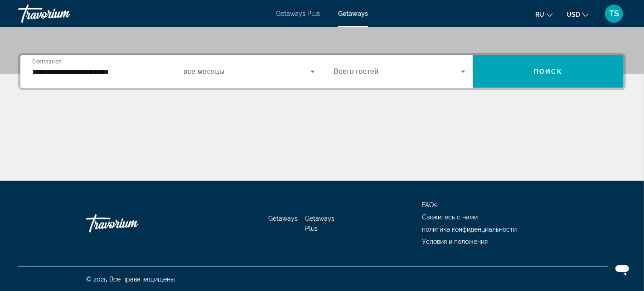 Image resolution: width=644 pixels, height=291 pixels. Describe the element at coordinates (469, 229) in the screenshot. I see `span: политика конфиденциальности` at that location.